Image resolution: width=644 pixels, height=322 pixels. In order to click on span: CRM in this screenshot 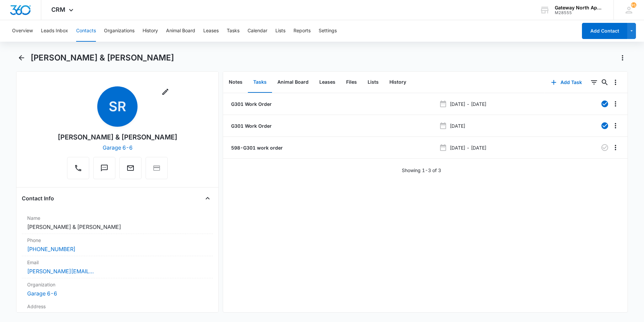, I will do `click(59, 9)`.